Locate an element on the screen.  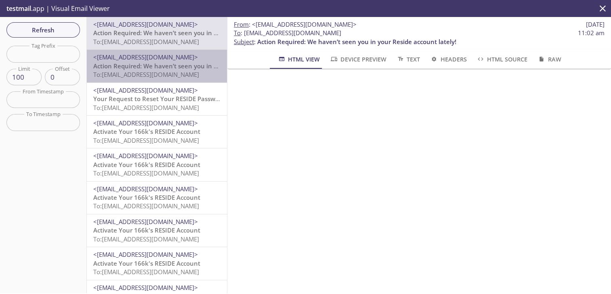
span: Refresh is located at coordinates (43, 30).